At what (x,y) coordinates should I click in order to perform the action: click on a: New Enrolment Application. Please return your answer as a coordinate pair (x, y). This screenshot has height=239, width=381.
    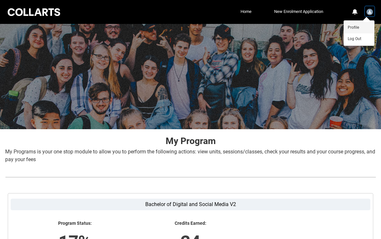
    Looking at the image, I should click on (299, 12).